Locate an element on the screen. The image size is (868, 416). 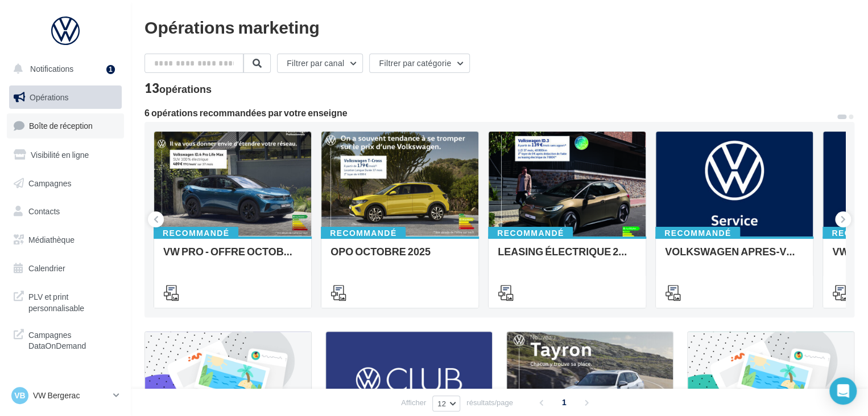
a: Campagnes DataOnDemand is located at coordinates (65, 339).